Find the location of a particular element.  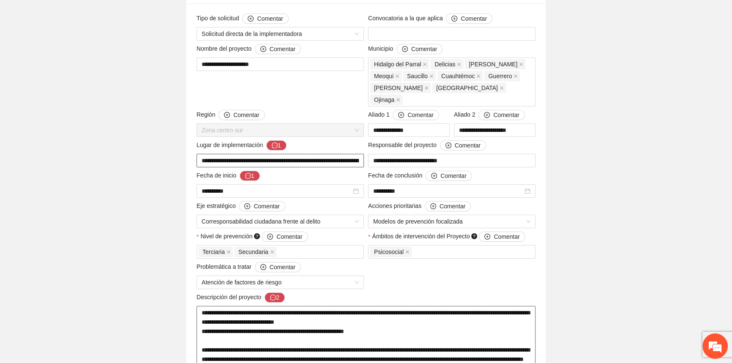

button: Ámbitos de intervención del Proyecto question-circle is located at coordinates (502, 237).